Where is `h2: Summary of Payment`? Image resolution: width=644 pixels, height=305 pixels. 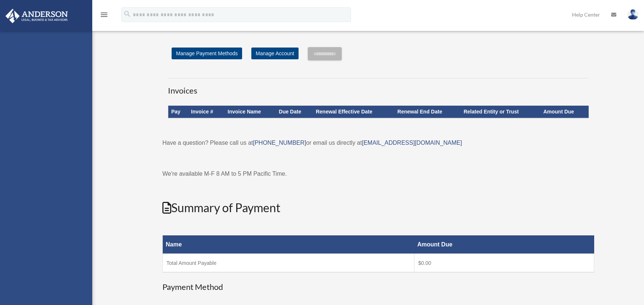 h2: Summary of Payment is located at coordinates (378, 208).